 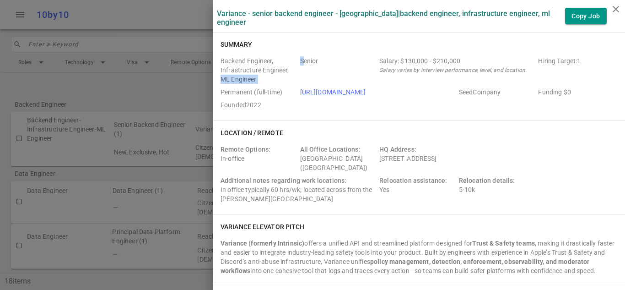 What do you see at coordinates (259, 105) in the screenshot?
I see `span: Employer Founded` at bounding box center [259, 105].